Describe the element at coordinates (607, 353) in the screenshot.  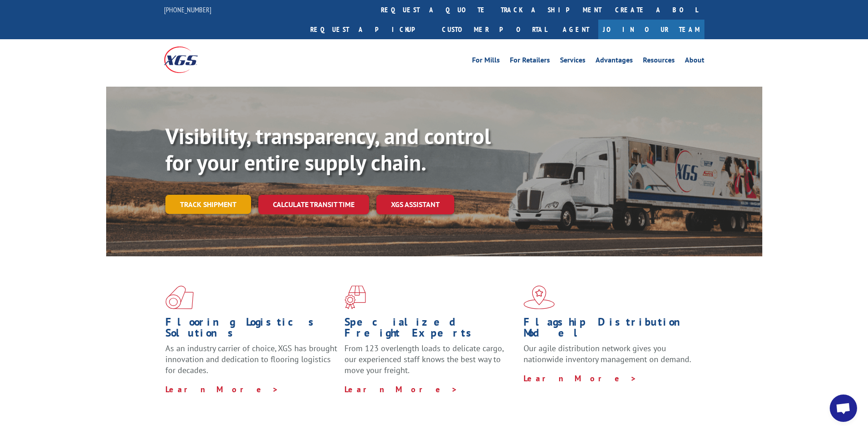
I see `span: Our agile distribution network gives you nationwide inventory management on demand.` at that location.